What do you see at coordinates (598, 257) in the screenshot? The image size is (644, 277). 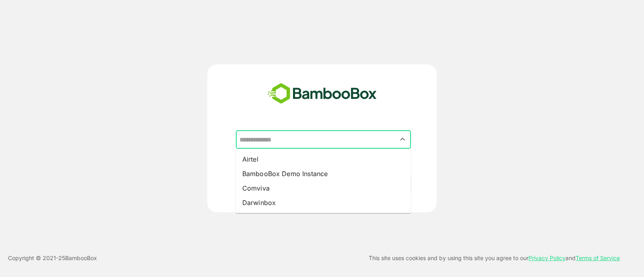 I see `a: Terms of Service` at bounding box center [598, 257].